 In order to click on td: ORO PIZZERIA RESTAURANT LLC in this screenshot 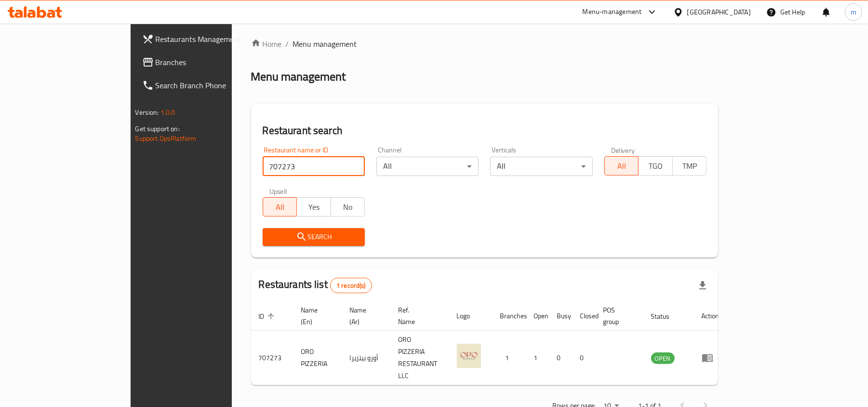, I will do `click(420, 357)`.